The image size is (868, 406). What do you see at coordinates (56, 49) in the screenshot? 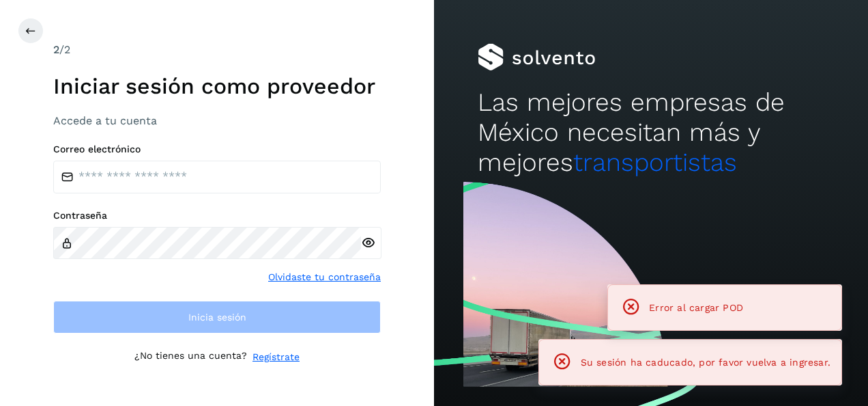
I see `span: 2` at bounding box center [56, 49].